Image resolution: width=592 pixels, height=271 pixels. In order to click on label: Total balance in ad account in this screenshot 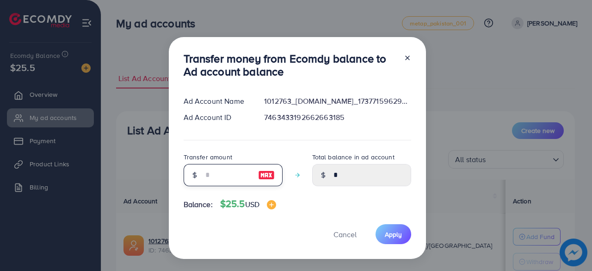, I will do `click(353, 157)`.